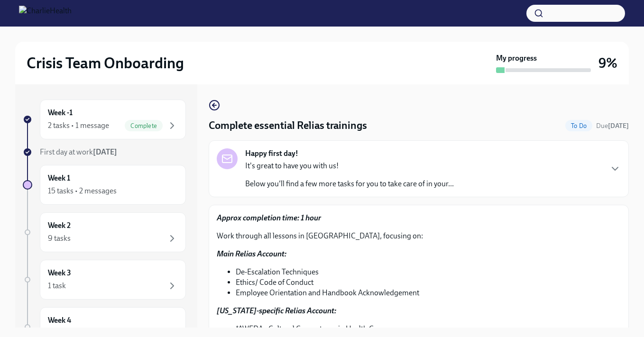 This screenshot has height=337, width=644. I want to click on a: Week -12 tasks • 1 messageComplete, so click(104, 120).